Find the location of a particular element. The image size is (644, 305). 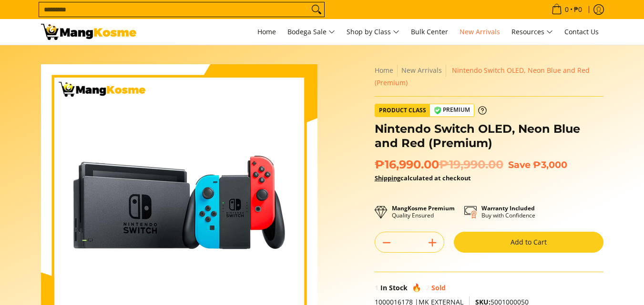

strong: Warranty Included is located at coordinates (508, 208).